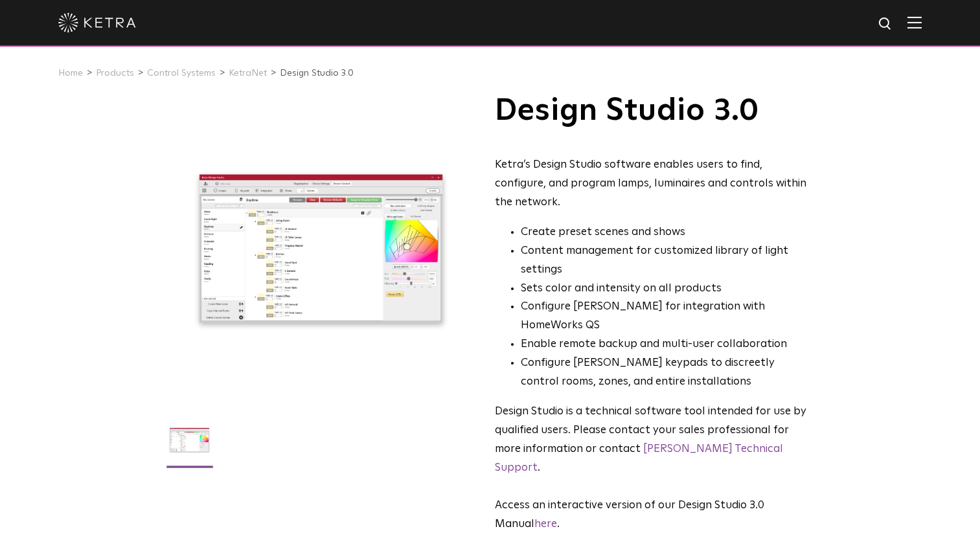  Describe the element at coordinates (665, 345) in the screenshot. I see `li: Enable remote backup and multi-user collaboration` at that location.